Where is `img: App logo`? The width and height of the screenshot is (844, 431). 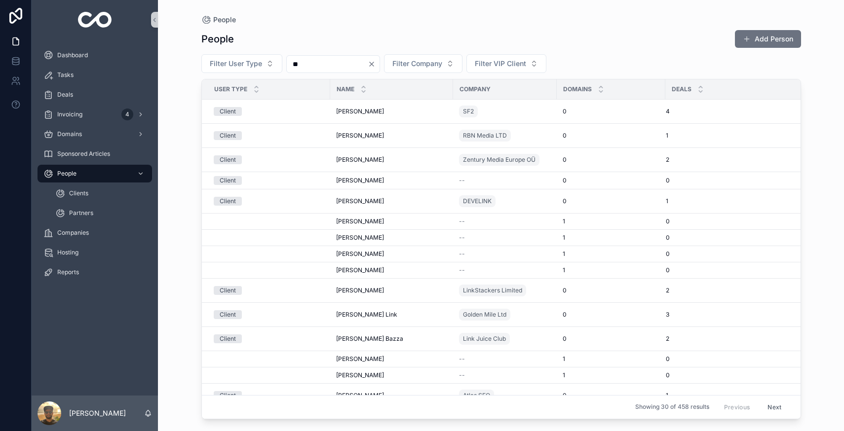
img: App logo is located at coordinates (95, 20).